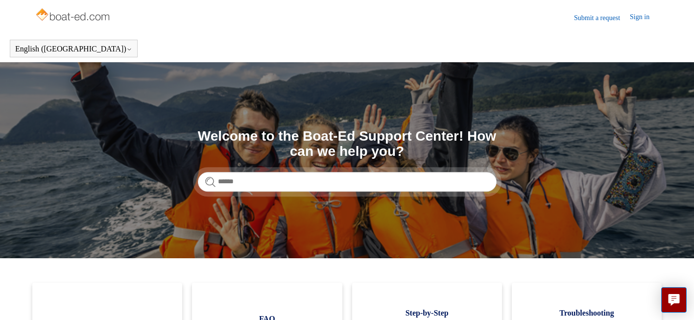  What do you see at coordinates (427, 313) in the screenshot?
I see `span: Step-by-Step` at bounding box center [427, 313].